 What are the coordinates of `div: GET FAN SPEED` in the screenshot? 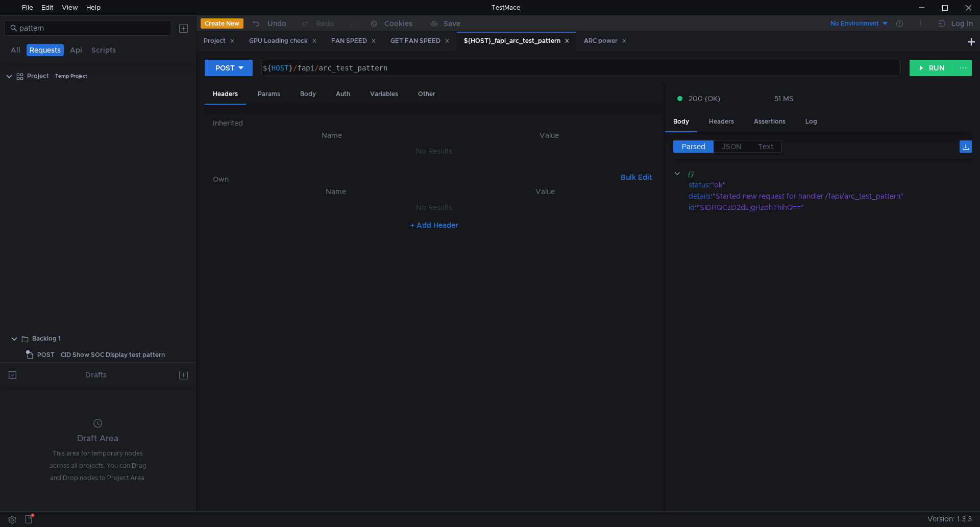 It's located at (420, 41).